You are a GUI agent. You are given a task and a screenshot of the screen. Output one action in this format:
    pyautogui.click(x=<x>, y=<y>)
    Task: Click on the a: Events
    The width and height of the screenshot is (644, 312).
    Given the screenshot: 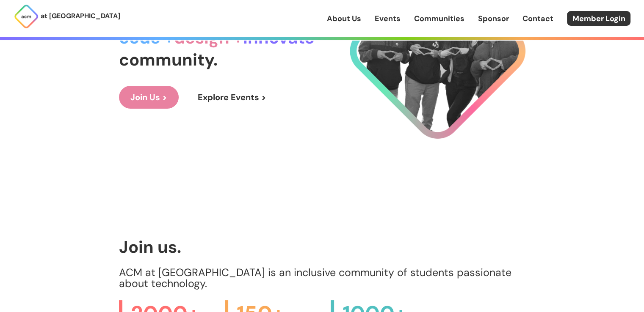 What is the action you would take?
    pyautogui.click(x=387, y=19)
    